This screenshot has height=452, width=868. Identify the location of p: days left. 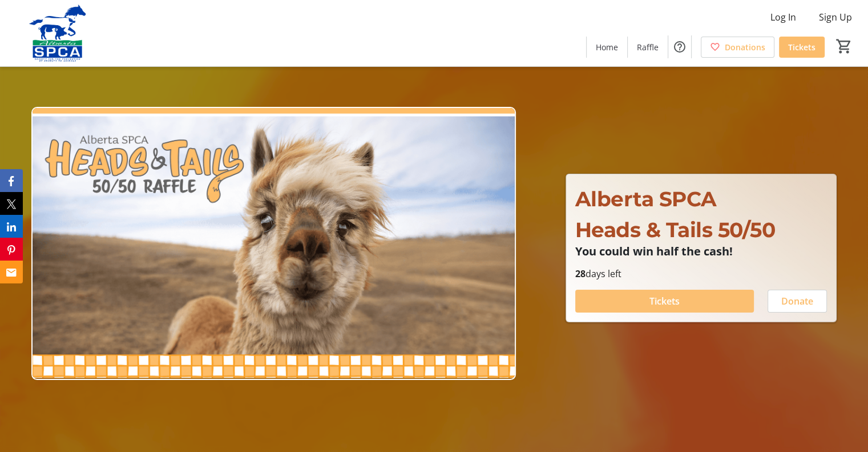
(701, 273).